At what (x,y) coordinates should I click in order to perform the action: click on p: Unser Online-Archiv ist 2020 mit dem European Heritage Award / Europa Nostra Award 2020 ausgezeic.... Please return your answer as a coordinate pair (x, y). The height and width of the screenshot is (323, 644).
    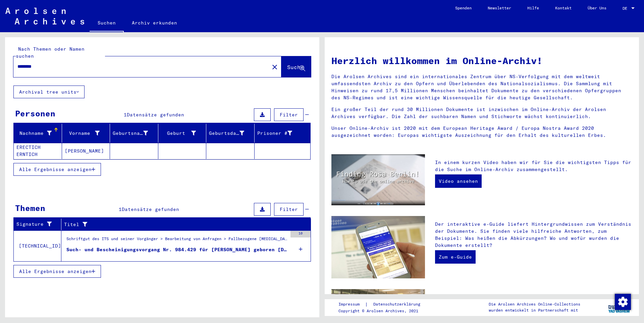
    Looking at the image, I should click on (482, 132).